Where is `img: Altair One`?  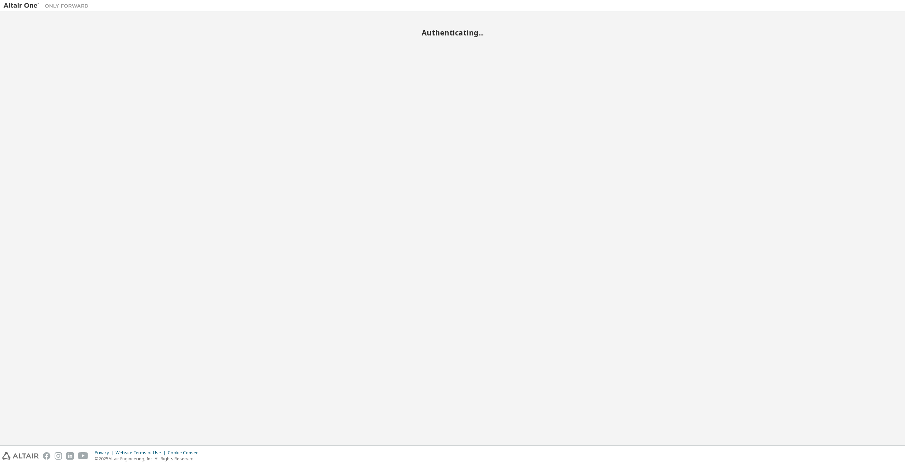 img: Altair One is located at coordinates (48, 6).